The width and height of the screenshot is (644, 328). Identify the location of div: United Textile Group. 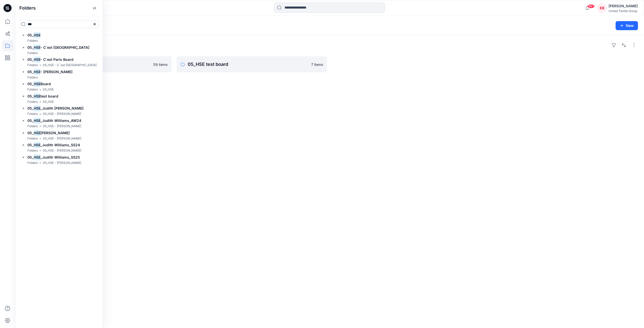
(623, 11).